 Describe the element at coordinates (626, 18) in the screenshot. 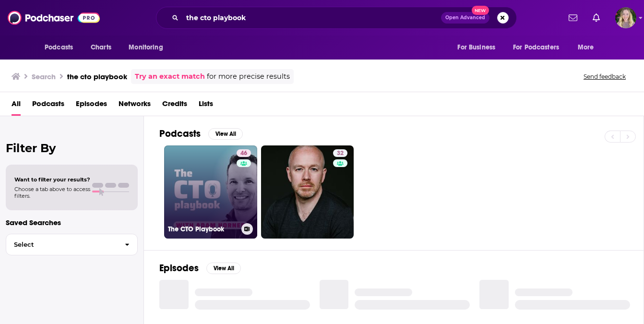

I see `img: User Profile` at that location.